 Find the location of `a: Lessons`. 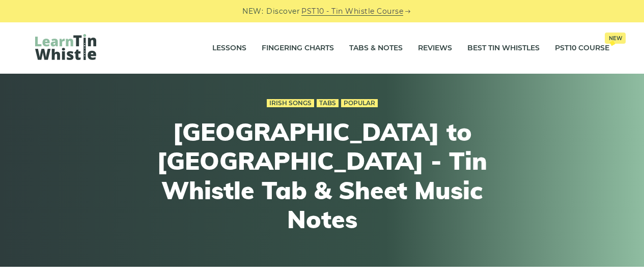

a: Lessons is located at coordinates (229, 49).